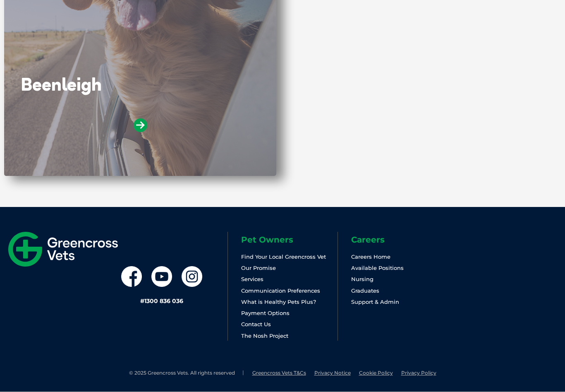 The width and height of the screenshot is (565, 392). I want to click on a: Find Your Local Greencross Vet, so click(283, 256).